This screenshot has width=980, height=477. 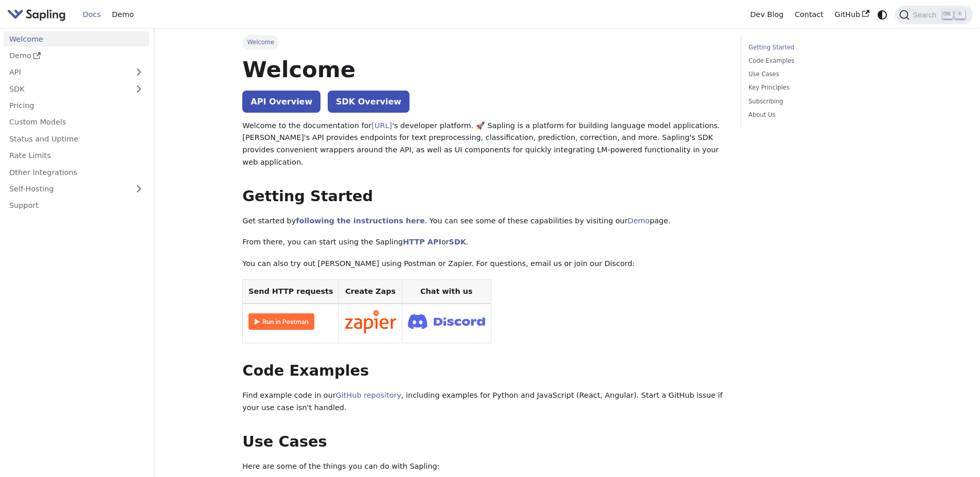 What do you see at coordinates (76, 39) in the screenshot?
I see `a: Welcome` at bounding box center [76, 39].